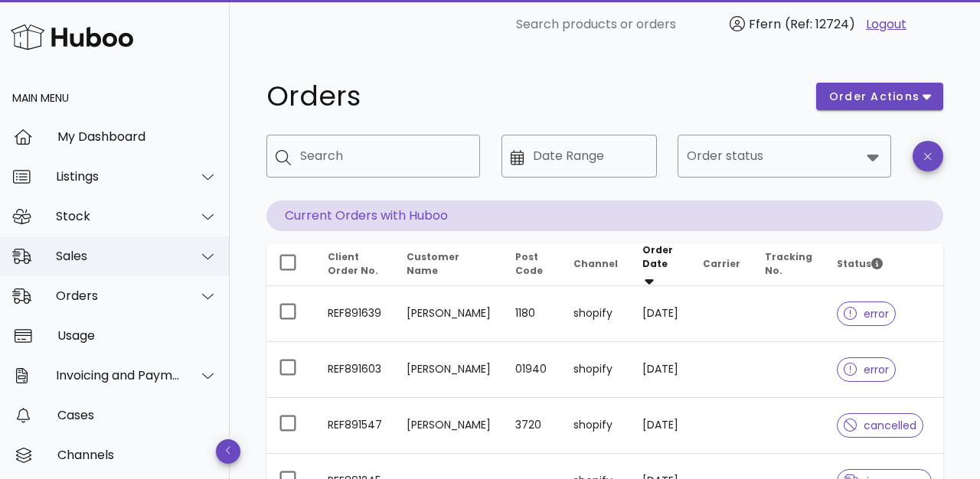  Describe the element at coordinates (353, 263) in the screenshot. I see `span: Client Order No.` at that location.